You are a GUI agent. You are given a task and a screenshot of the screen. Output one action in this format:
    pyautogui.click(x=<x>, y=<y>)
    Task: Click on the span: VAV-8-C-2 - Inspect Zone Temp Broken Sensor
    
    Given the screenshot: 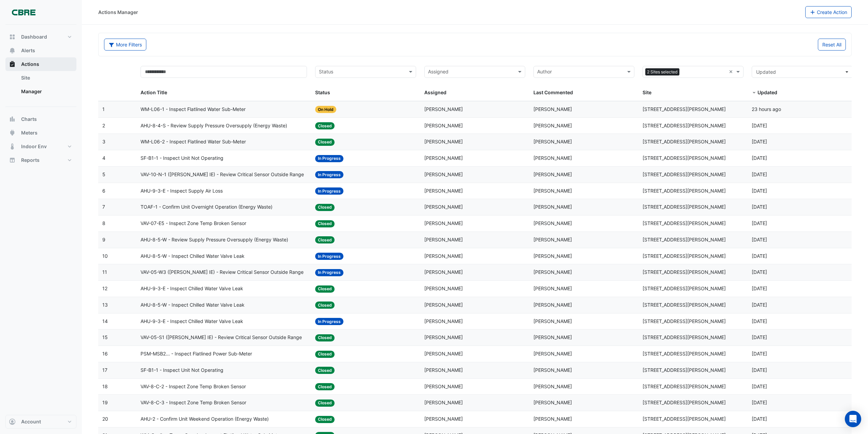 What is the action you would take?
    pyautogui.click(x=193, y=387)
    